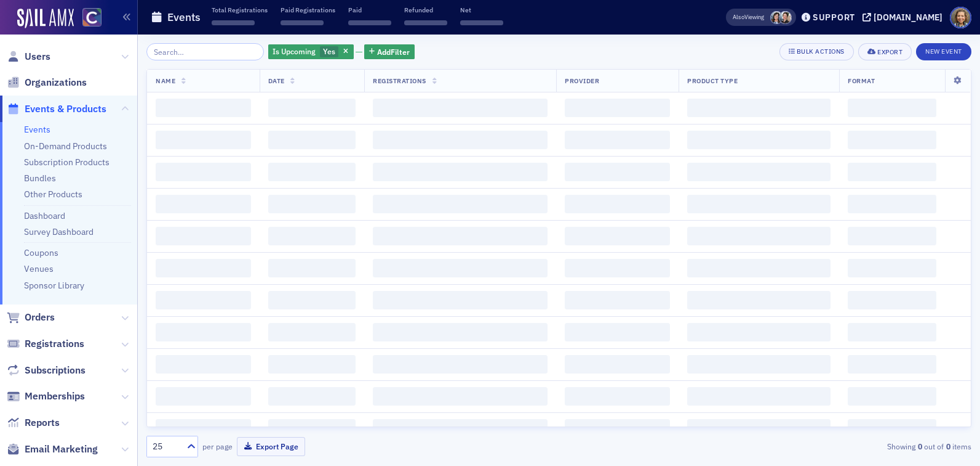 The height and width of the screenshot is (466, 980). I want to click on span: Stacy Svendsen, so click(777, 17).